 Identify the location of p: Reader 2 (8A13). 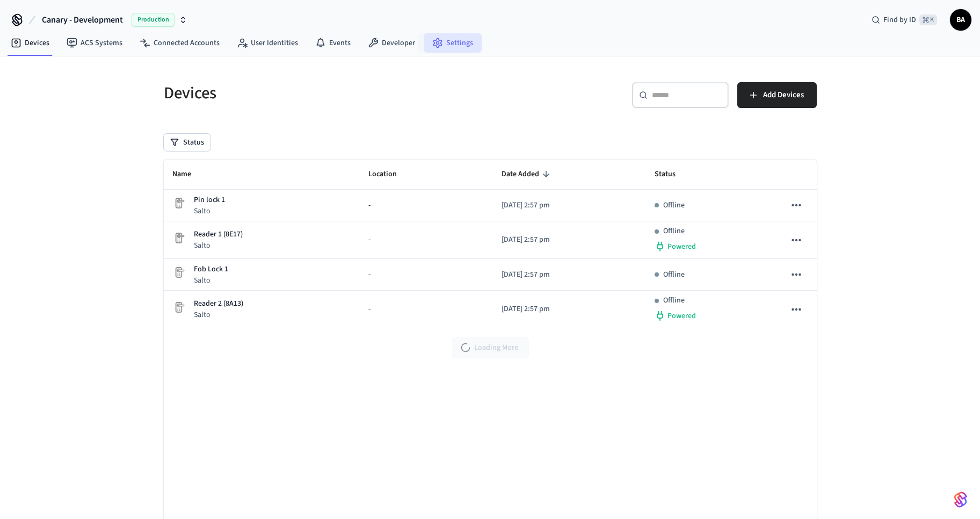
(219, 303).